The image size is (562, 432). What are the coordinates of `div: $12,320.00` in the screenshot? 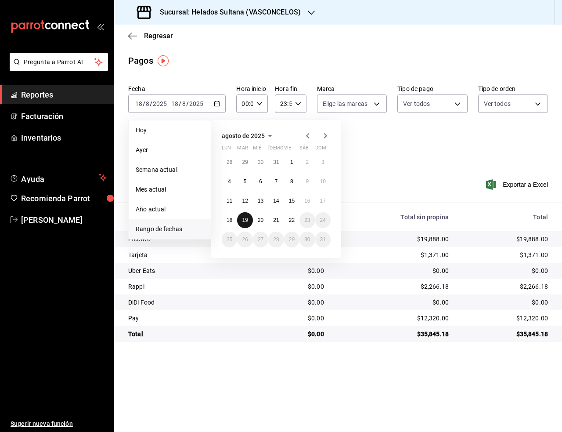 It's located at (505, 318).